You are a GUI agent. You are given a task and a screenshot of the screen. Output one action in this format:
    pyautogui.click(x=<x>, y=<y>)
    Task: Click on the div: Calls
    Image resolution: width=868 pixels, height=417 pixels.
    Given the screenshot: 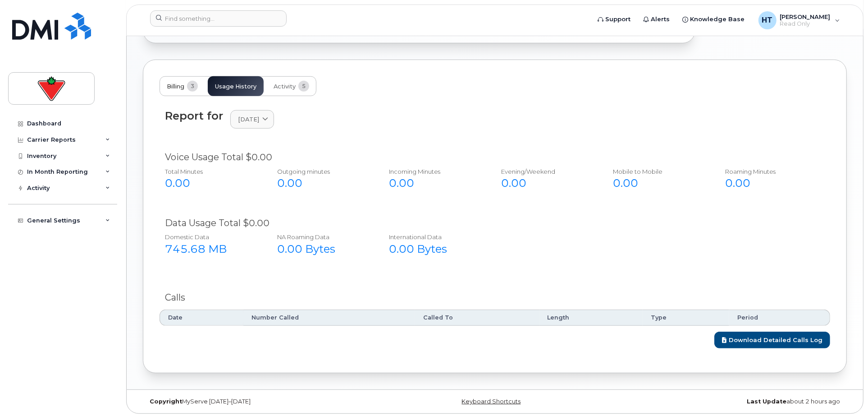 What is the action you would take?
    pyautogui.click(x=495, y=298)
    